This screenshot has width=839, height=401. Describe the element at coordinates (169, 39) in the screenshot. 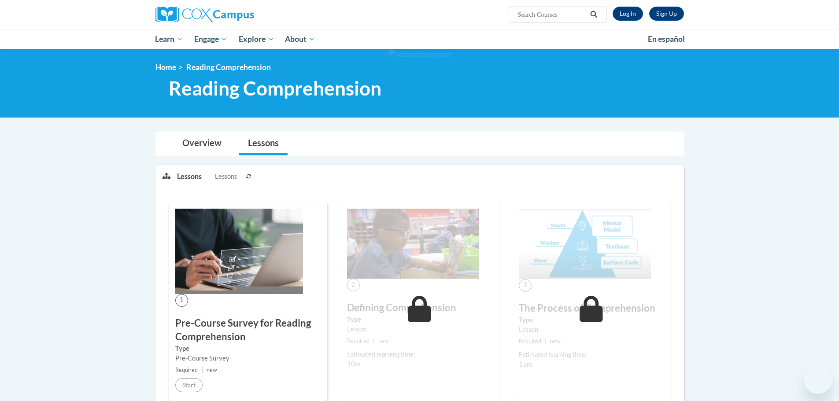

I see `span: Learn` at that location.